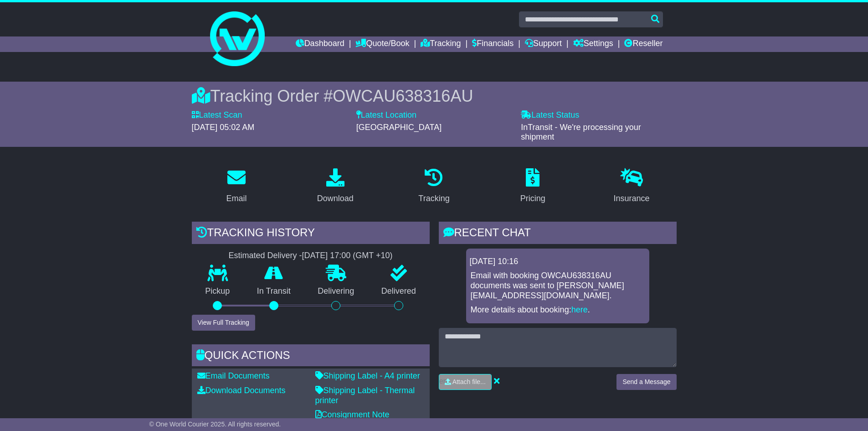  What do you see at coordinates (550, 115) in the screenshot?
I see `label: Latest Status` at bounding box center [550, 115].